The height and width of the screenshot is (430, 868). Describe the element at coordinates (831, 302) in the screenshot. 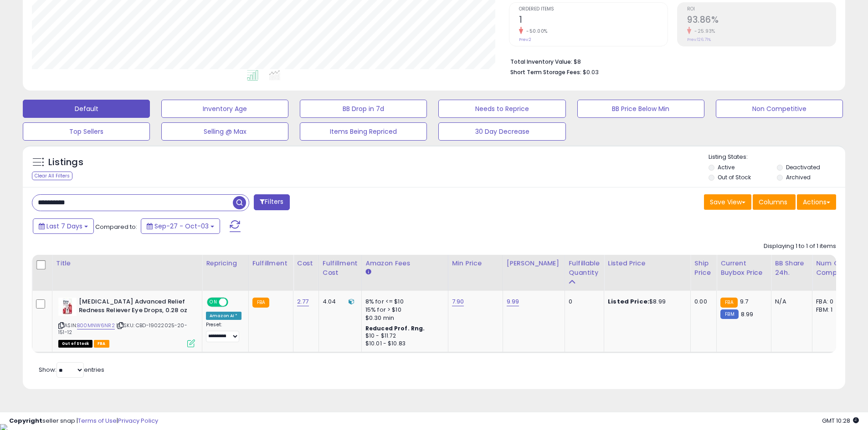

I see `div: FBA: 0` at that location.